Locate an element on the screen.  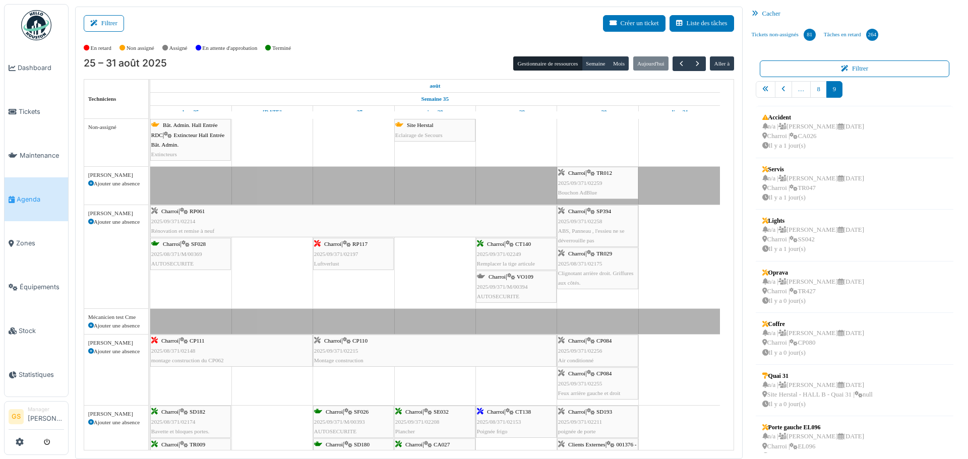
div: Quai 31 is located at coordinates (817, 376).